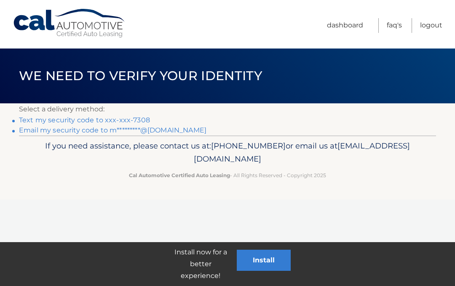 The height and width of the screenshot is (286, 455). What do you see at coordinates (201, 264) in the screenshot?
I see `p: Install now for a better experience!` at bounding box center [201, 264].